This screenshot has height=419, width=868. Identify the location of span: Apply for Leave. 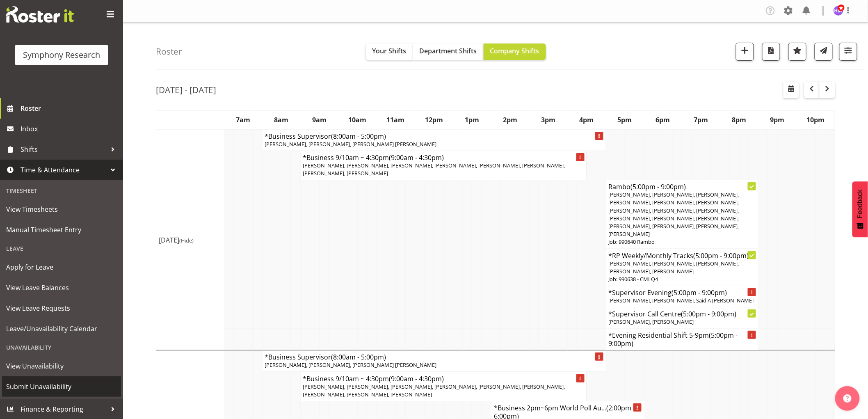
(62, 267).